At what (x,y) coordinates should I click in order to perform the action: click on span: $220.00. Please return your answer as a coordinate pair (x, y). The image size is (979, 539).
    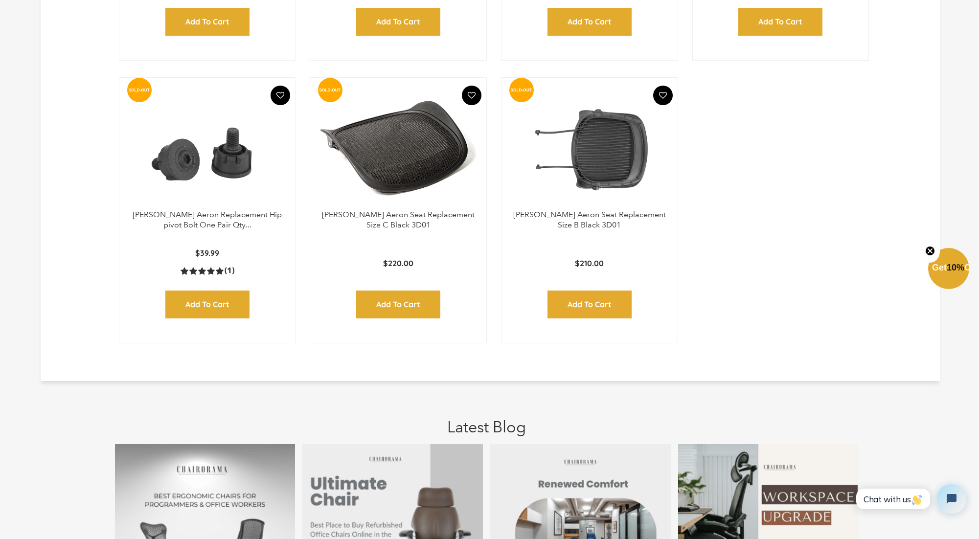
    Looking at the image, I should click on (398, 263).